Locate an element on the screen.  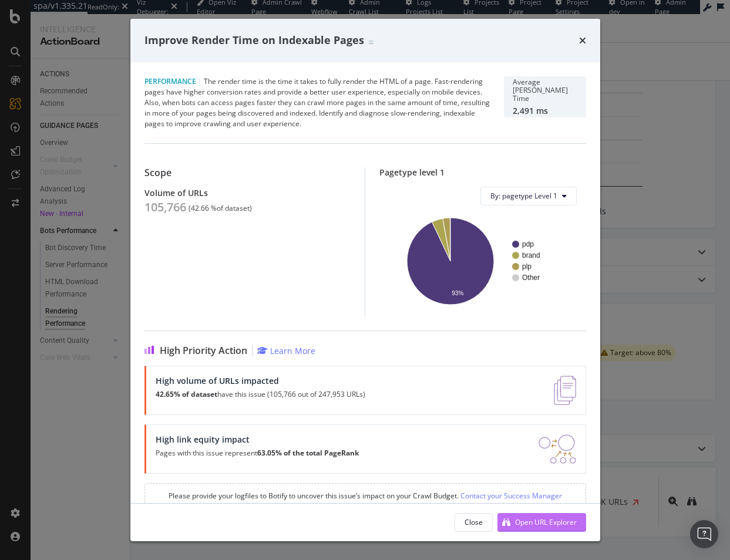
span: High Priority Action is located at coordinates (203, 351).